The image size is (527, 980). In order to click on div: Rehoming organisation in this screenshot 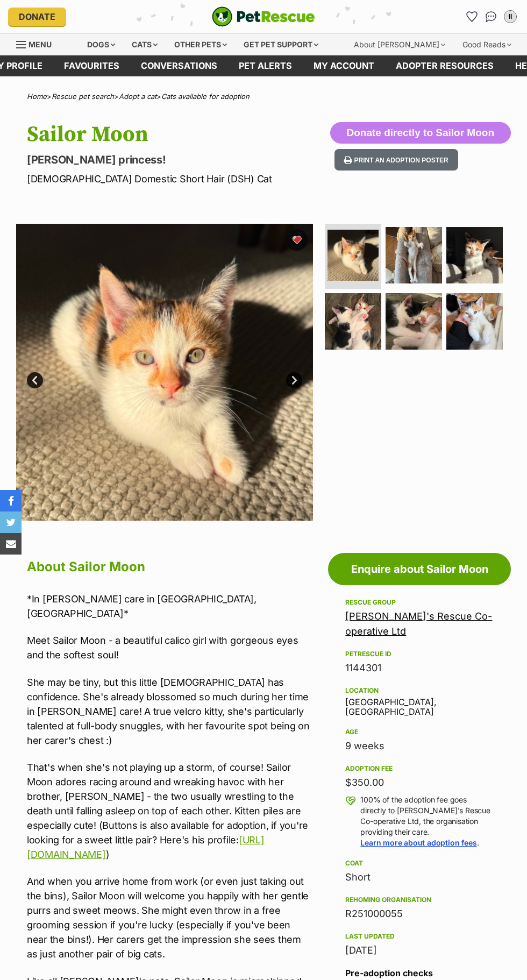, I will do `click(419, 900)`.